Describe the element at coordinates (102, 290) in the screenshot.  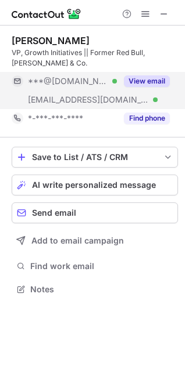
I see `span: Notes` at that location.